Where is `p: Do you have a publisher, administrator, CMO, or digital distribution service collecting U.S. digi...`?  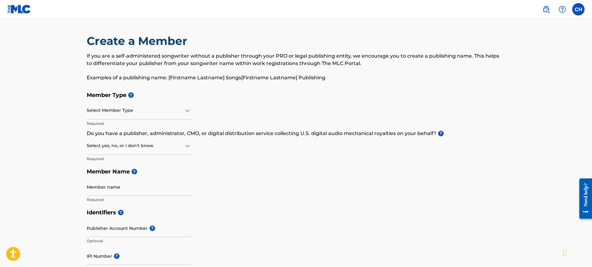
p: Do you have a publisher, administrator, CMO, or digital distribution service collecting U.S. digi... is located at coordinates (296, 133).